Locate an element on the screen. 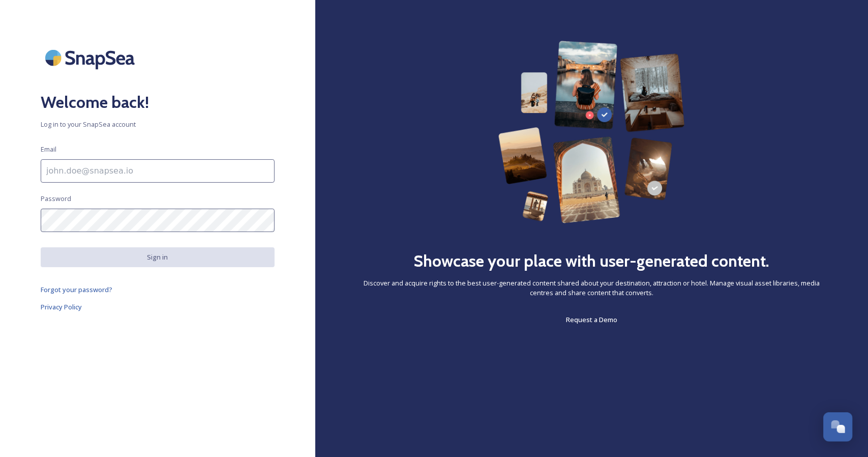 The height and width of the screenshot is (457, 868). span: Privacy Policy is located at coordinates (61, 307).